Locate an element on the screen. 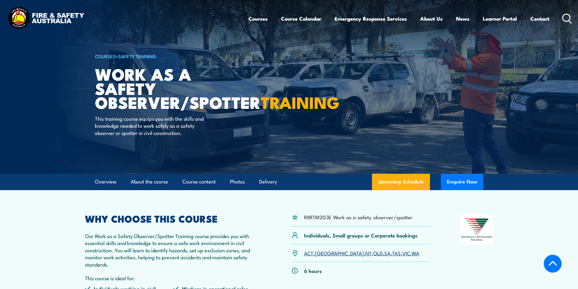 This screenshot has width=578, height=289. img: Nationally Recognised Training logo. is located at coordinates (477, 230).